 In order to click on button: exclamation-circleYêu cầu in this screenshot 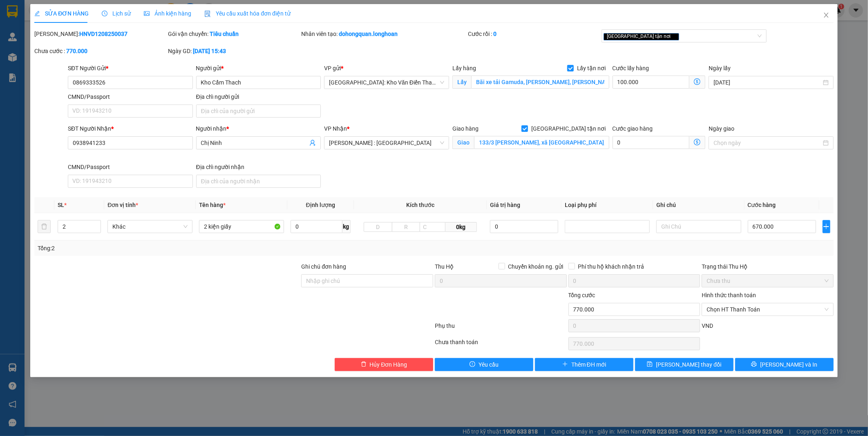, I will do `click(484, 365)`.